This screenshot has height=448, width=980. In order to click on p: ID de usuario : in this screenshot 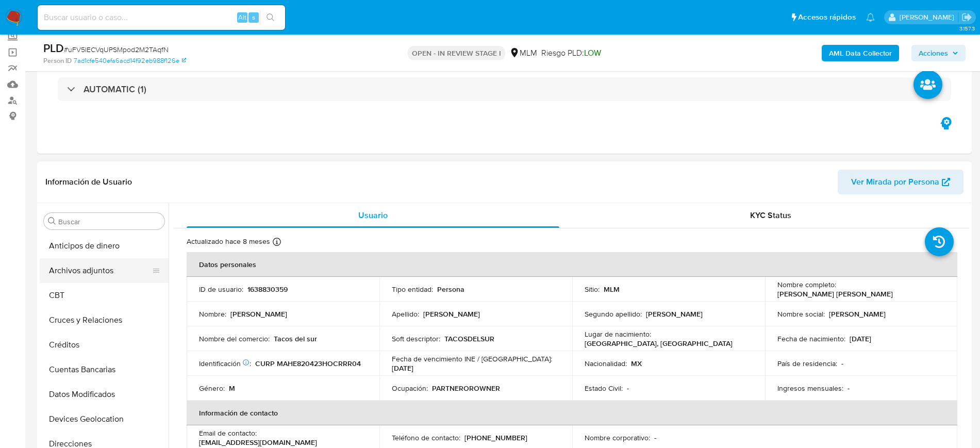, I will do `click(221, 289)`.